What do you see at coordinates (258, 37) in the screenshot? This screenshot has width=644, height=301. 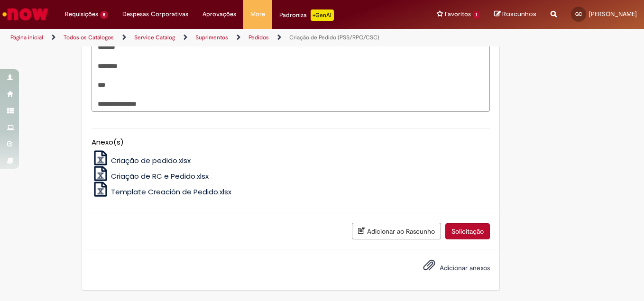 I see `a: Pedidos` at bounding box center [258, 37].